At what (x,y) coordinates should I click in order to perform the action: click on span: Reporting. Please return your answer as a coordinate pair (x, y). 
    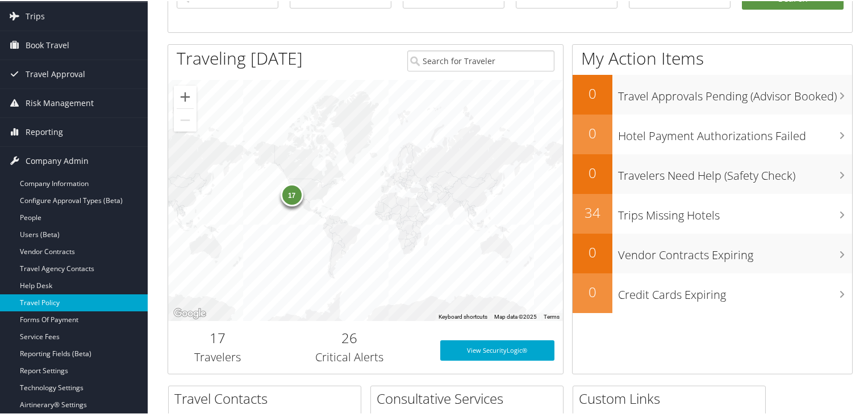
    Looking at the image, I should click on (44, 131).